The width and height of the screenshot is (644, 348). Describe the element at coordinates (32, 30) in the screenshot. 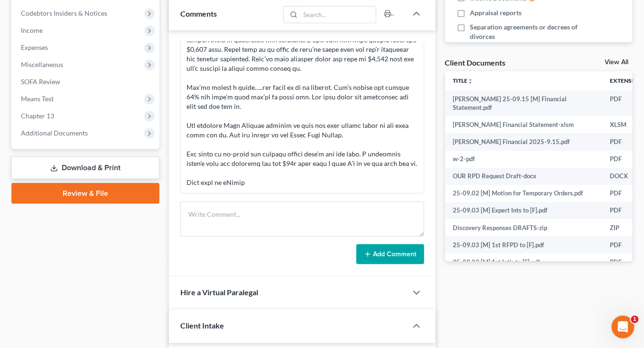

I see `span: Income` at that location.